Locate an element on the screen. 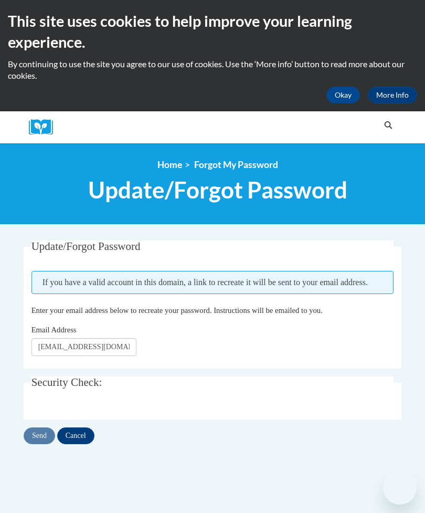  span: Forgot My Password is located at coordinates (236, 164).